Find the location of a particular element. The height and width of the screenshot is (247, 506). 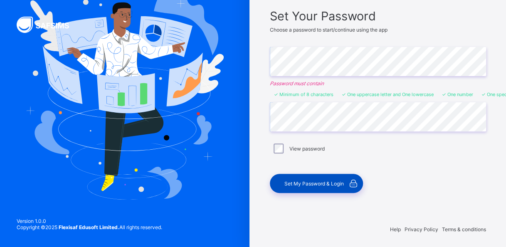

img: SAFSIMS Logo is located at coordinates (48, 25).